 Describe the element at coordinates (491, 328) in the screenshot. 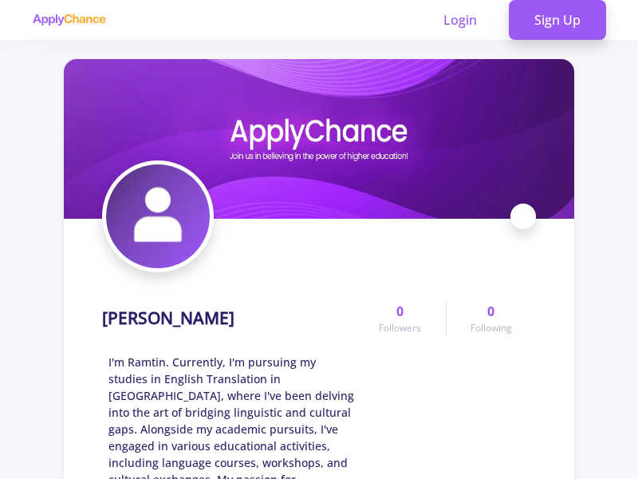

I see `span: Following` at that location.